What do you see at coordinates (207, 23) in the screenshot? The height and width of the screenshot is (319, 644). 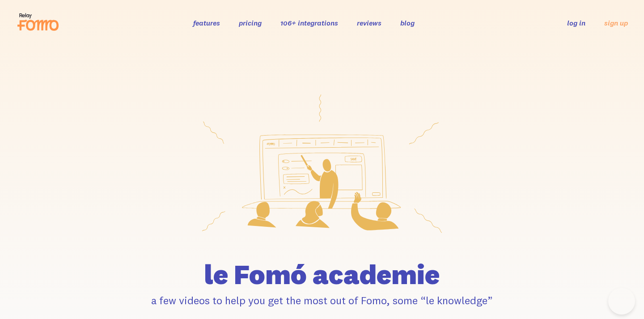 I see `a: features` at bounding box center [207, 23].